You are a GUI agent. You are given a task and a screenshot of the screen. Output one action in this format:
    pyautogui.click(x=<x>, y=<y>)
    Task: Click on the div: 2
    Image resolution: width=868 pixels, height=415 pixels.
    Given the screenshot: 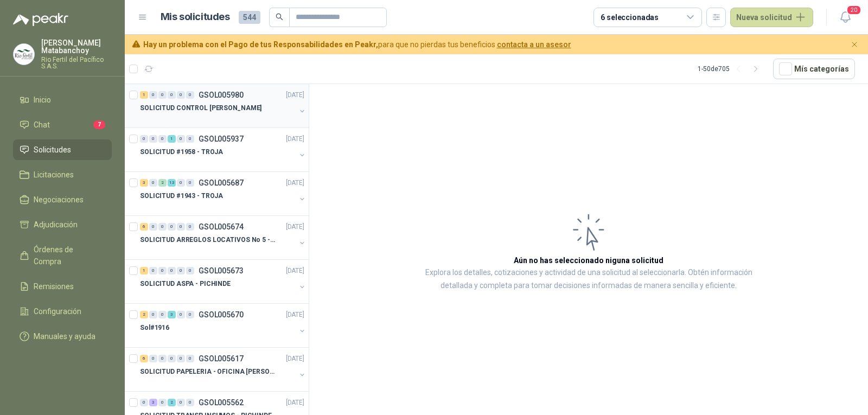 What is the action you would take?
    pyautogui.click(x=172, y=403)
    